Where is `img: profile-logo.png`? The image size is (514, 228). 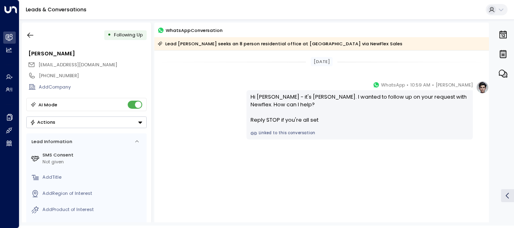 img: profile-logo.png is located at coordinates (483, 87).